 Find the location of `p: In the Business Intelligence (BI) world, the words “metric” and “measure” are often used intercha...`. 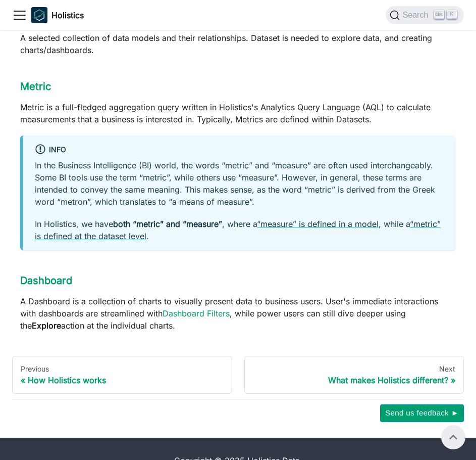

p: In the Business Intelligence (BI) world, the words “metric” and “measure” are often used intercha... is located at coordinates (239, 183).